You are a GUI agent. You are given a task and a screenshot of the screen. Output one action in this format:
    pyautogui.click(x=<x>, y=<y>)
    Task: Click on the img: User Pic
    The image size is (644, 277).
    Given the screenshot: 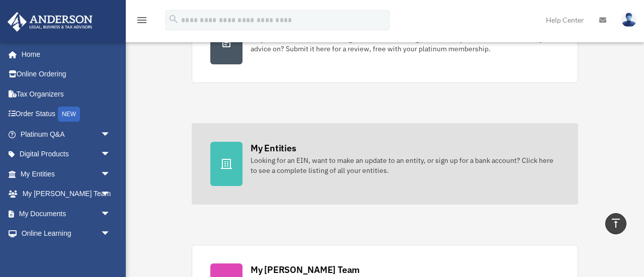 What is the action you would take?
    pyautogui.click(x=629, y=19)
    